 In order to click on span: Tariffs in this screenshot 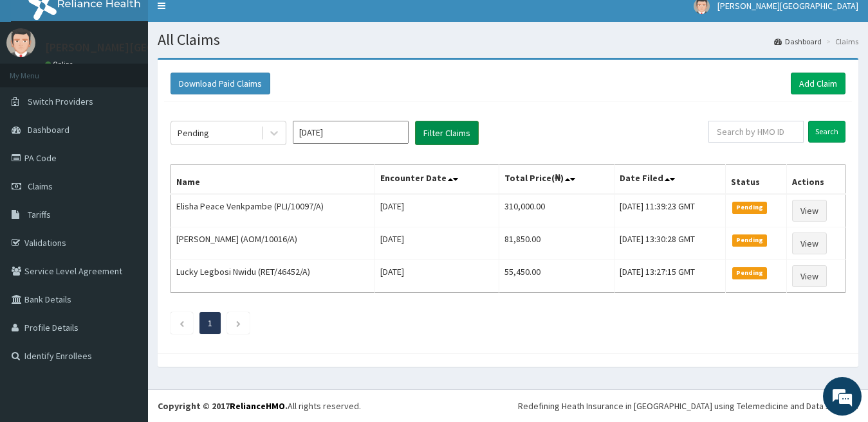, I will do `click(39, 215)`.